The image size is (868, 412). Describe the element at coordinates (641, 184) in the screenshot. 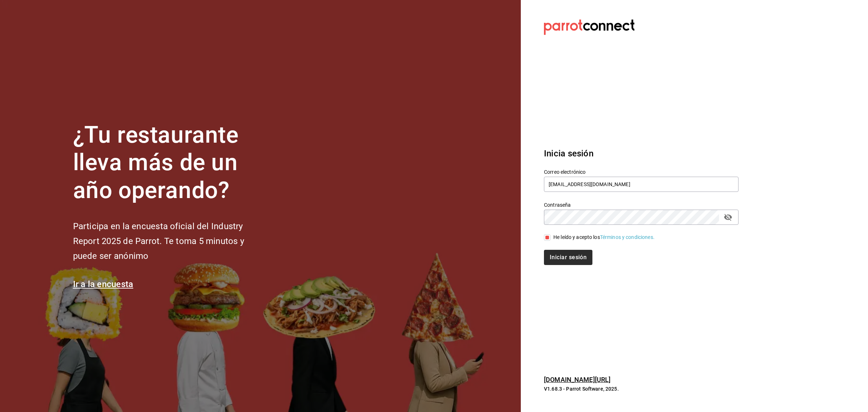

I see `input: Ingresa tu correo electrónico` at that location.